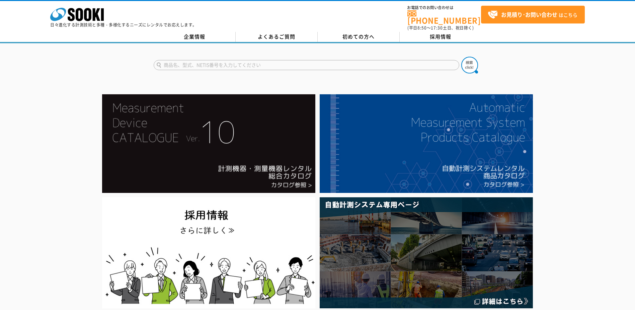  I want to click on span: 初めての方へ, so click(359, 37).